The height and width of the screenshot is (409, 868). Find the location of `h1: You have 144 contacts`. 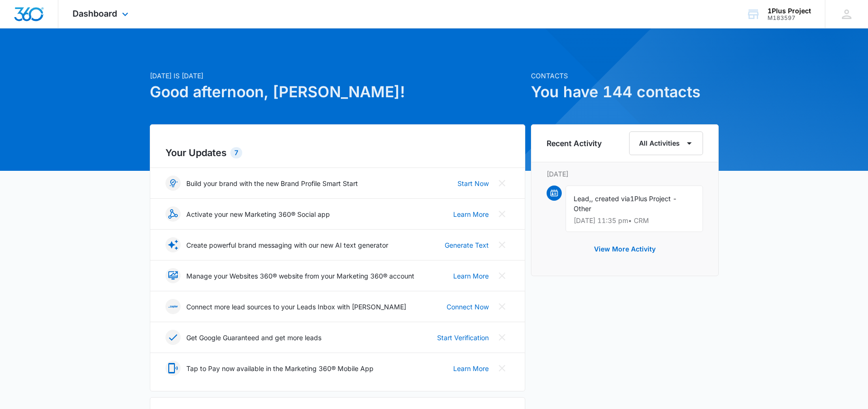

h1: You have 144 contacts is located at coordinates (625, 92).